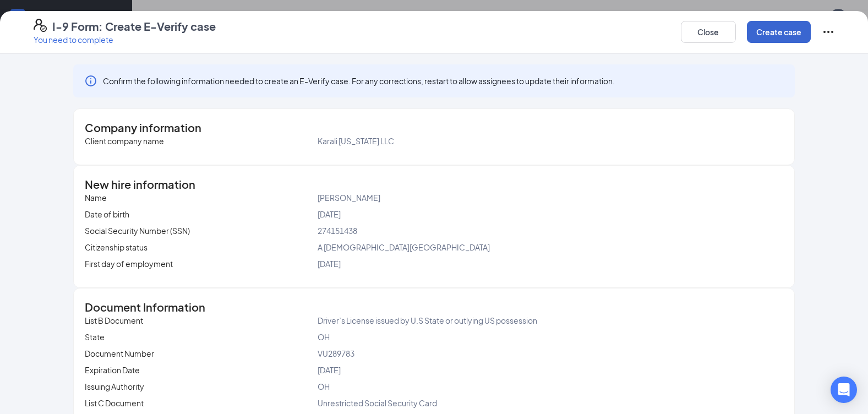  I want to click on span: First day of employment, so click(129, 264).